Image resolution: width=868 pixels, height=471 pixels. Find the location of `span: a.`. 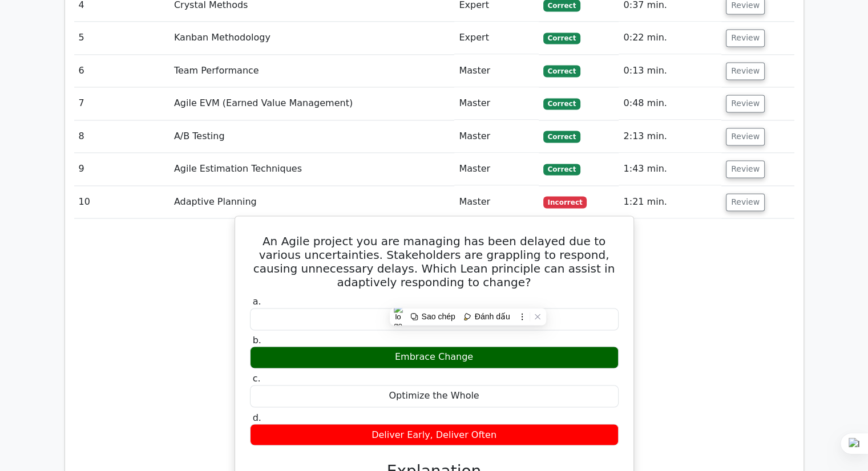

span: a. is located at coordinates (257, 301).